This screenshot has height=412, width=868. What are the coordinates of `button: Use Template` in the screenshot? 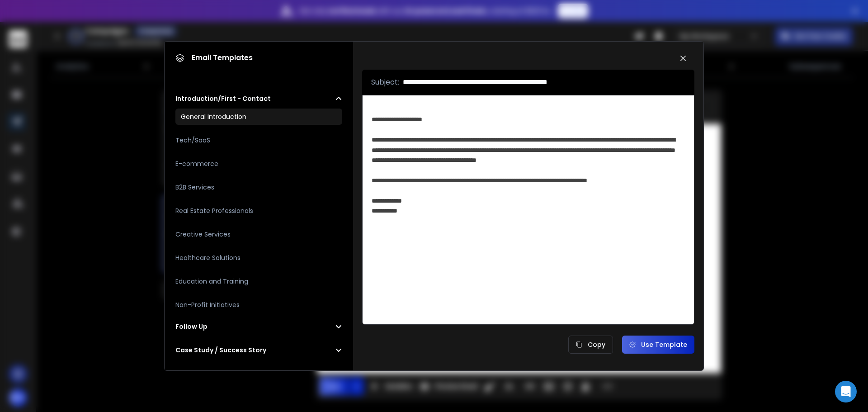 It's located at (659, 345).